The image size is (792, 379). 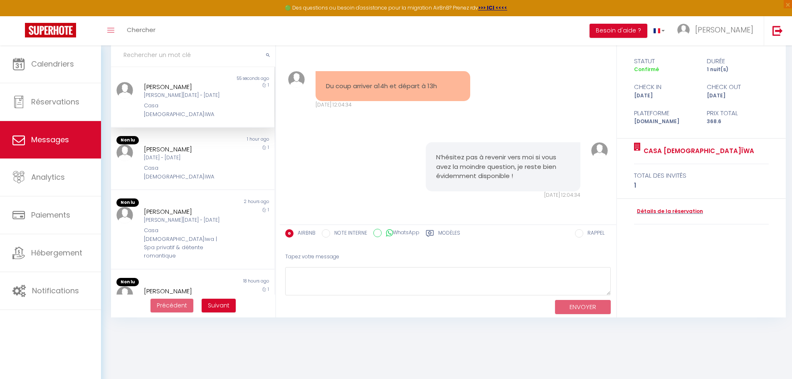 What do you see at coordinates (193, 55) in the screenshot?
I see `input: Rechercher un mot clé` at bounding box center [193, 55].